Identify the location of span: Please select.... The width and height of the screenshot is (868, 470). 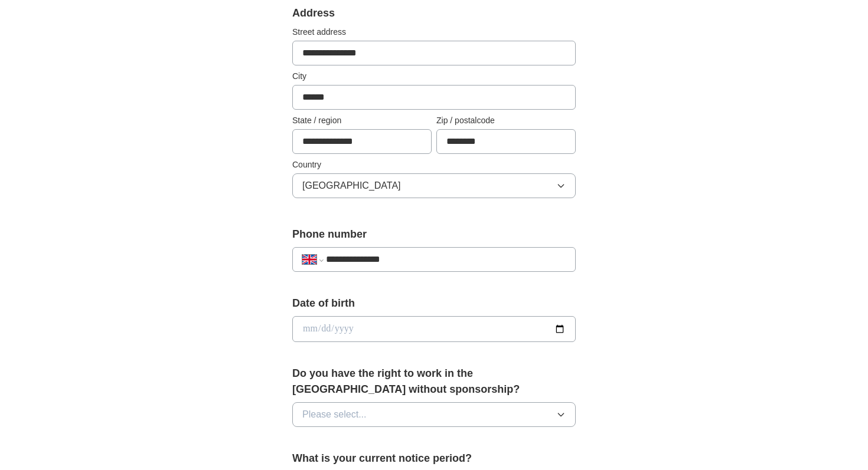
(334, 415).